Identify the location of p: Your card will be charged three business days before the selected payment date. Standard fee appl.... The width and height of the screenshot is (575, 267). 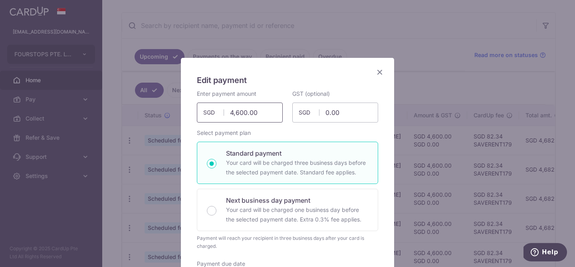
(297, 168).